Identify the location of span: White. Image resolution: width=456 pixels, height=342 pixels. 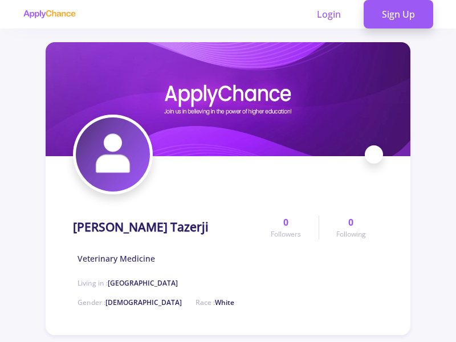
(224, 302).